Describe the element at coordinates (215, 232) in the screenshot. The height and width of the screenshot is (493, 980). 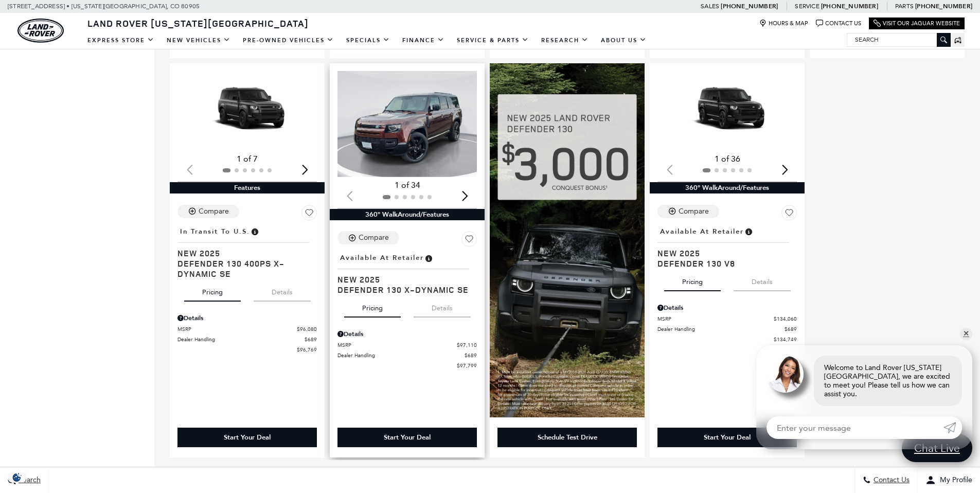
I see `span: In Transit to U.S.` at that location.